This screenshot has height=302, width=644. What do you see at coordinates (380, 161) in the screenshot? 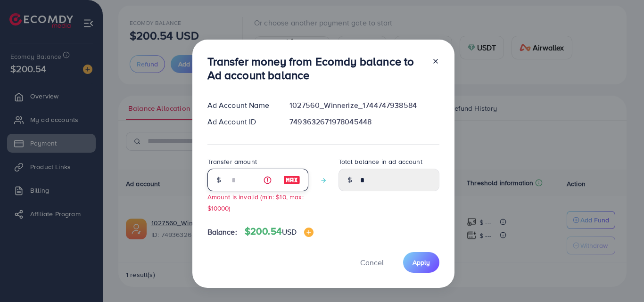
I see `label: Total balance in ad account` at bounding box center [380, 161].